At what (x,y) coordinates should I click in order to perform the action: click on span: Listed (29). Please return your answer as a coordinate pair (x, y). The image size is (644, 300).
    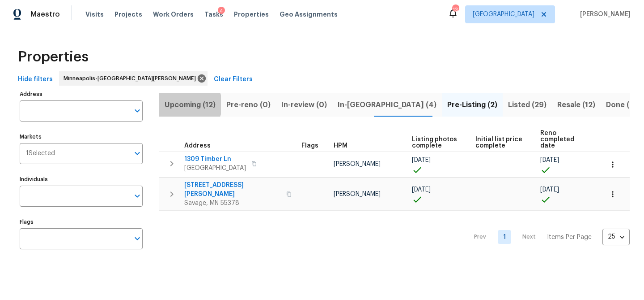
    Looking at the image, I should click on (527, 105).